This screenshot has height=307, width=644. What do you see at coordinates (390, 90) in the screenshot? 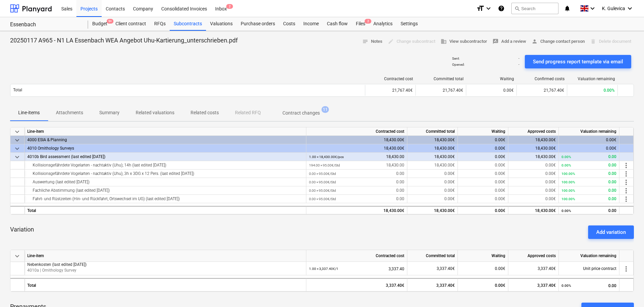
I see `div: 21,767.40€` at bounding box center [390, 90].